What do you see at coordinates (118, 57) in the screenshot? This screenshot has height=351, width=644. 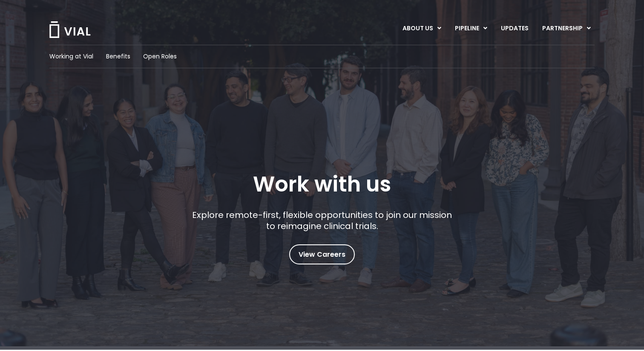 I see `a: Benefits` at bounding box center [118, 57].